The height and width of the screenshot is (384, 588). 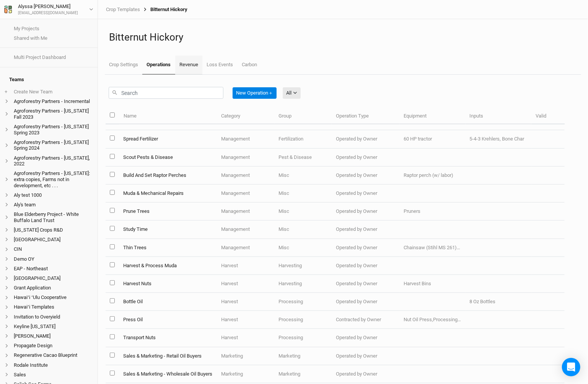 I want to click on td: Harvest Nuts, so click(x=168, y=284).